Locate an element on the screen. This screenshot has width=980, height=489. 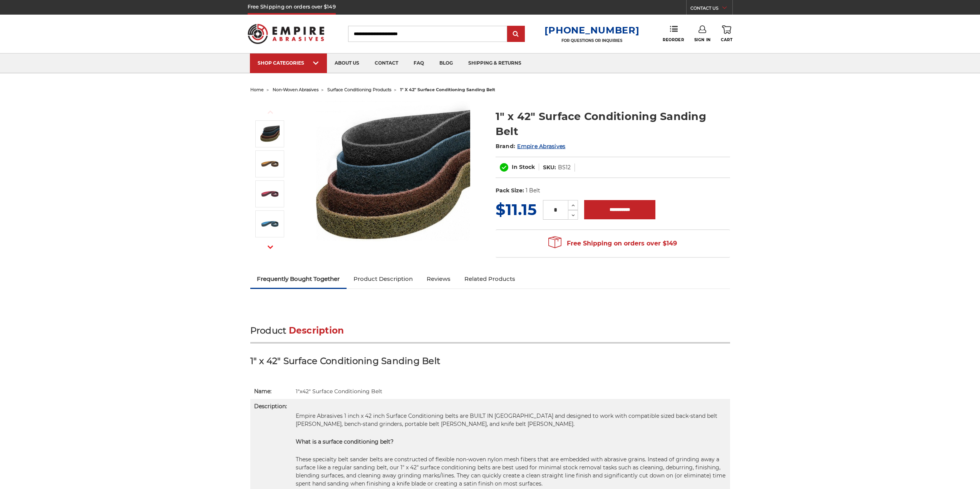
button: Previous is located at coordinates (270, 112).